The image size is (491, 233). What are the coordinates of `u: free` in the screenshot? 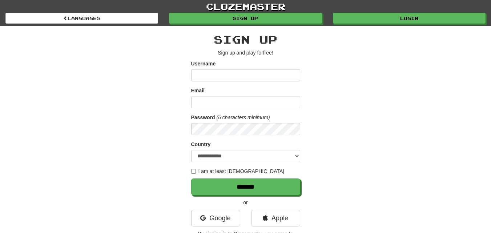 It's located at (268, 53).